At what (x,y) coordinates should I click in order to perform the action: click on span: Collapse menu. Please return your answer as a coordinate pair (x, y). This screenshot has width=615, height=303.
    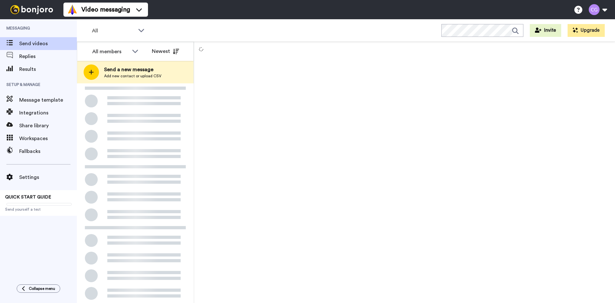
    Looking at the image, I should click on (42, 288).